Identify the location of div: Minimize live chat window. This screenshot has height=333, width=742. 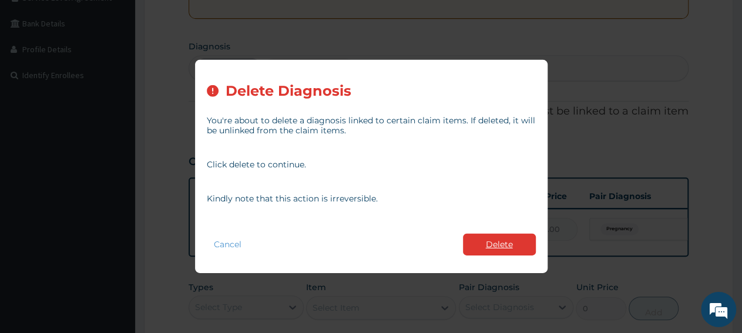
(207, 20).